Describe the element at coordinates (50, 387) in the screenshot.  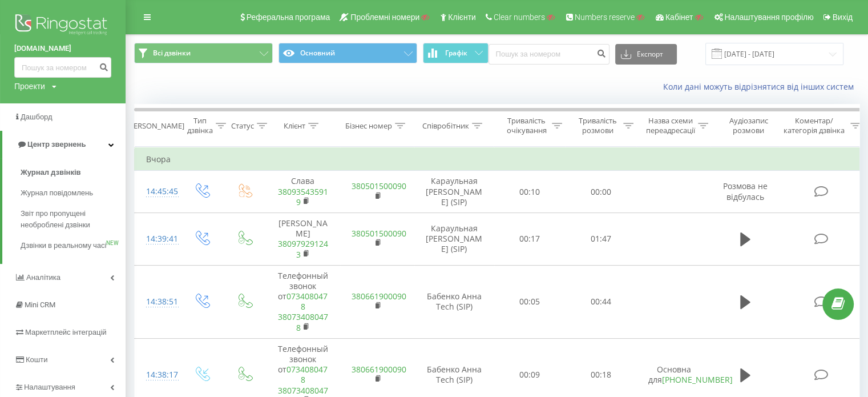
I see `span: Налаштування` at that location.